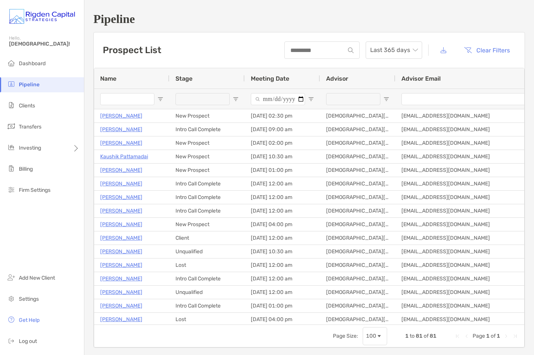 Image resolution: width=534 pixels, height=355 pixels. I want to click on span: Settings, so click(29, 299).